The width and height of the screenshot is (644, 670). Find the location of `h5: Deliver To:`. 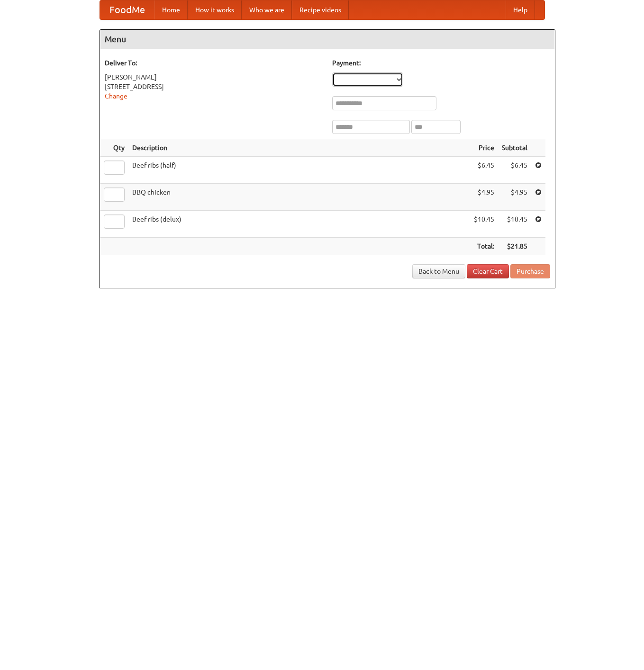

h5: Deliver To: is located at coordinates (214, 63).